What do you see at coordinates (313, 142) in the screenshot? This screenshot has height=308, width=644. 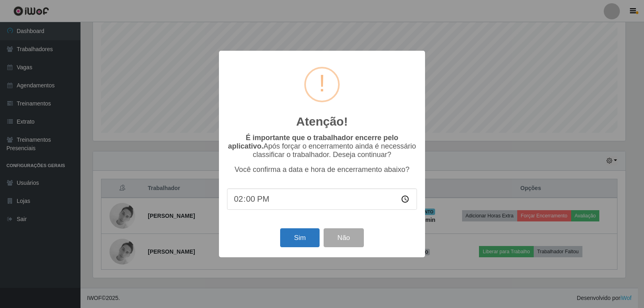 I see `b: É importante que o trabalhador encerre pelo aplicativo.` at bounding box center [313, 142].